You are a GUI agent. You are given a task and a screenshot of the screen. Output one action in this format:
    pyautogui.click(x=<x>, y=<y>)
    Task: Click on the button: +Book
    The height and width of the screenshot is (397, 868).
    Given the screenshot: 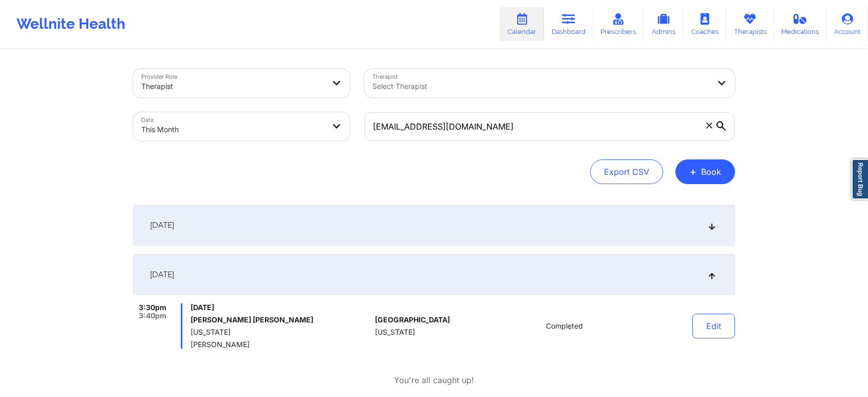 What is the action you would take?
    pyautogui.click(x=706, y=172)
    